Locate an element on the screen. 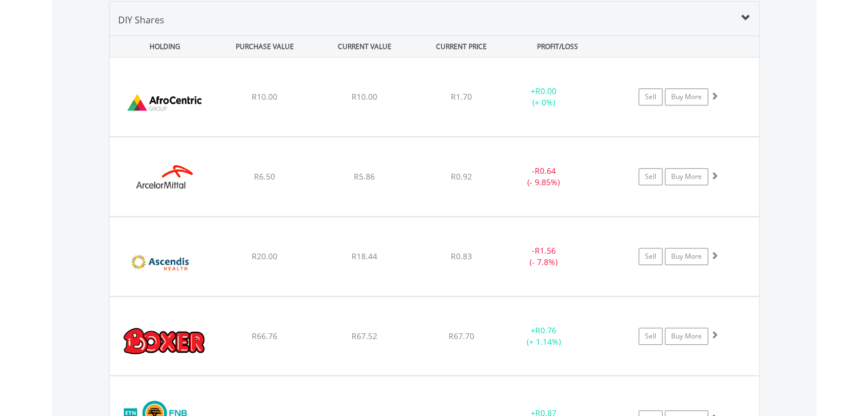 The width and height of the screenshot is (868, 416). div: PURCHASE VALUE is located at coordinates (265, 46).